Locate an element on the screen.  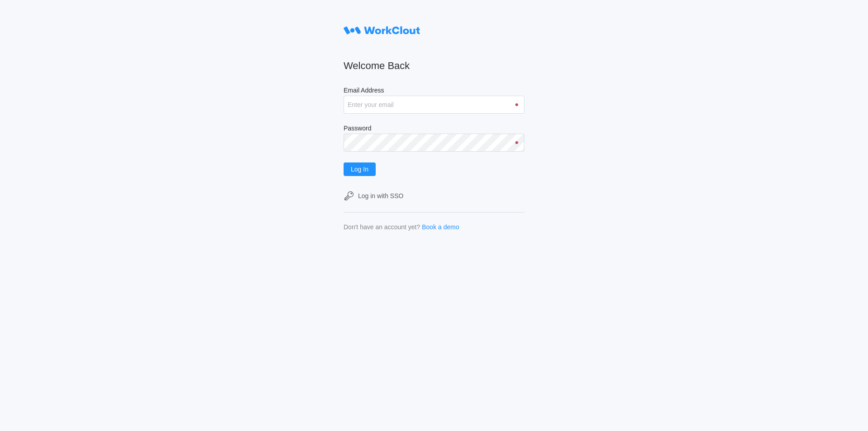
button: Log In is located at coordinates (359, 170).